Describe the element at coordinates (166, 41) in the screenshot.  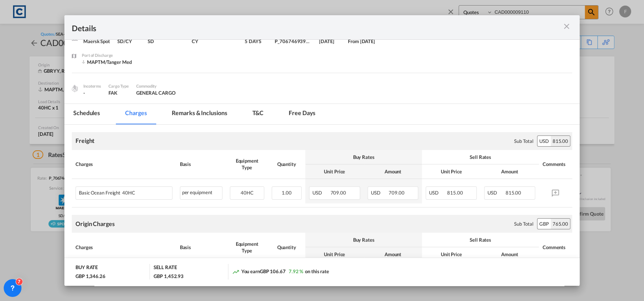
I see `div: SD` at that location.